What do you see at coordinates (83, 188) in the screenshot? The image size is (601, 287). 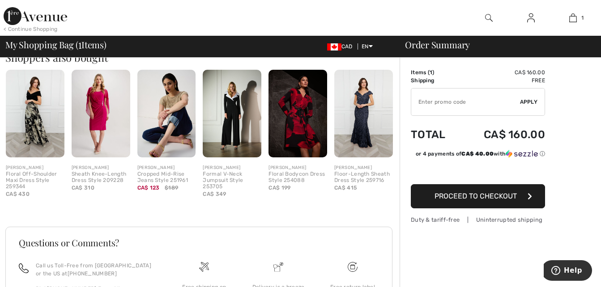 I see `span: CA$ 310` at bounding box center [83, 188].